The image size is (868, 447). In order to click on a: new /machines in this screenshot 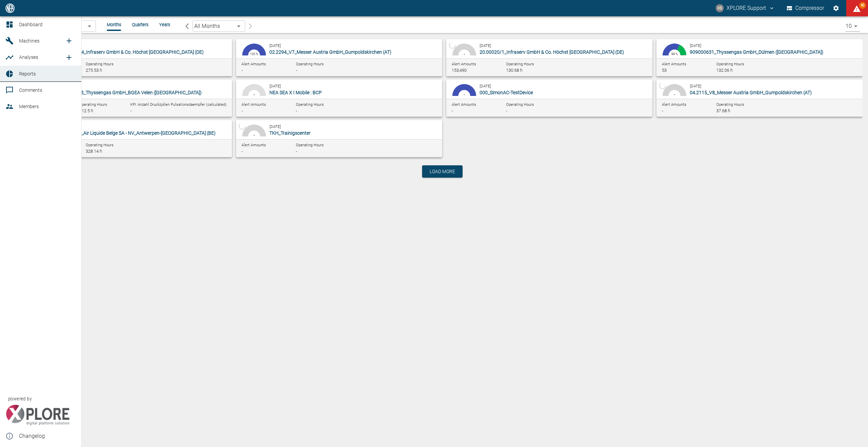, I will do `click(69, 41)`.